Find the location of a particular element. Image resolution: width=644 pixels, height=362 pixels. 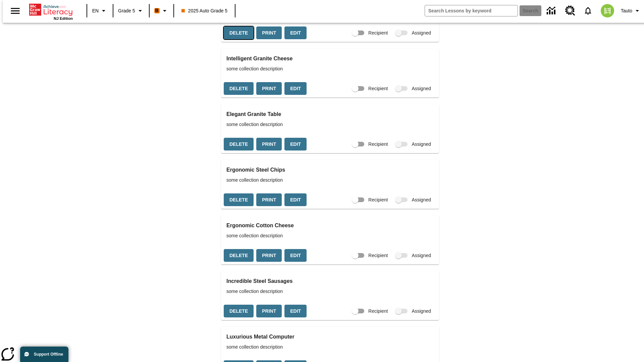

a: Resource Center, Will open in new tab is located at coordinates (570, 10).